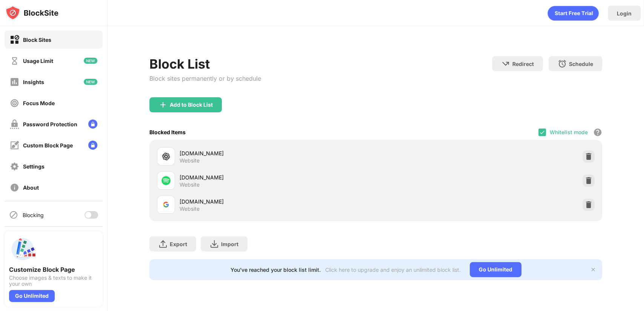 This screenshot has height=311, width=644. What do you see at coordinates (38, 61) in the screenshot?
I see `div: Usage Limit` at bounding box center [38, 61].